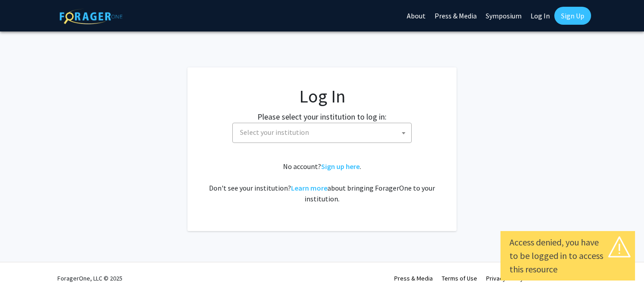  I want to click on a: Sign up here, so click(341, 166).